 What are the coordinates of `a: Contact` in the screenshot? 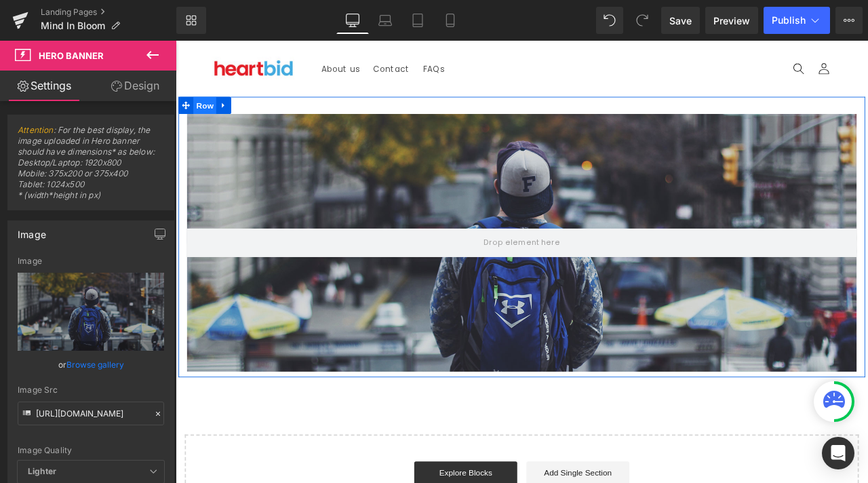 It's located at (255, 33).